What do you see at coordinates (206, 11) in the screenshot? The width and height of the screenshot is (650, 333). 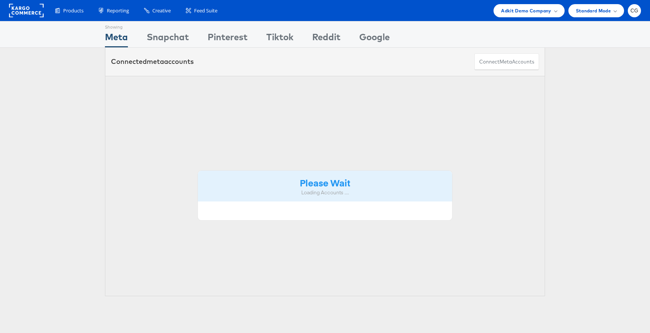 I see `span: Feed Suite` at bounding box center [206, 11].